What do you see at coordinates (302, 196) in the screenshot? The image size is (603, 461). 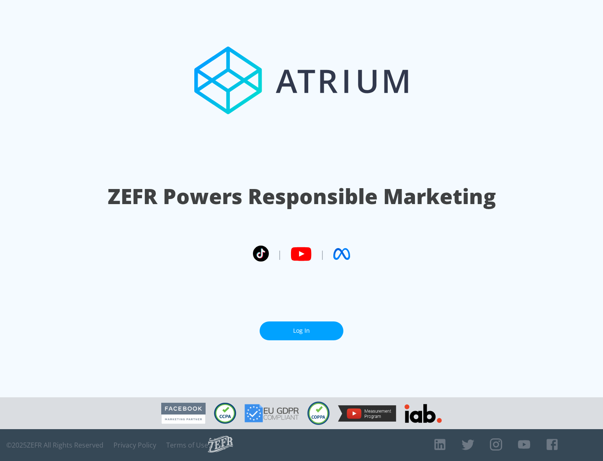 I see `h1: ZEFR Powers Responsible Marketing` at bounding box center [302, 196].